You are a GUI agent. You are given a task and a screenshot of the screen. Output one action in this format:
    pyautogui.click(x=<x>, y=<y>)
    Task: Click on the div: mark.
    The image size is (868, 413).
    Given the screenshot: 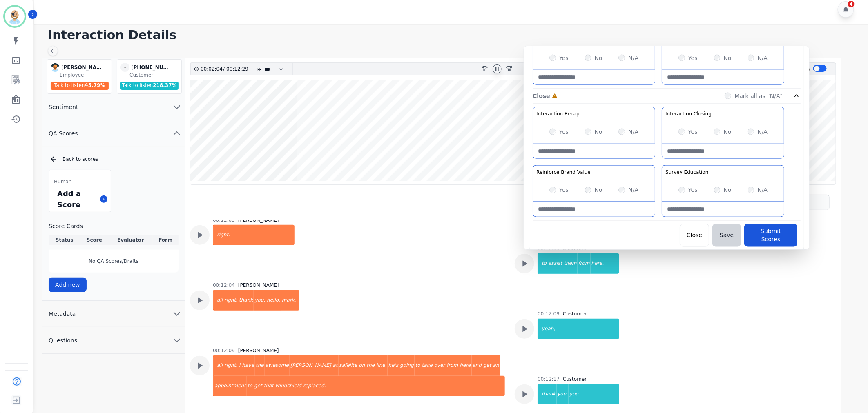 What is the action you would take?
    pyautogui.click(x=290, y=300)
    